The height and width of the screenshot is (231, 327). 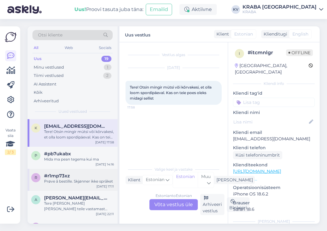 What do you see at coordinates (69, 48) in the screenshot?
I see `div: Web` at bounding box center [69, 48].